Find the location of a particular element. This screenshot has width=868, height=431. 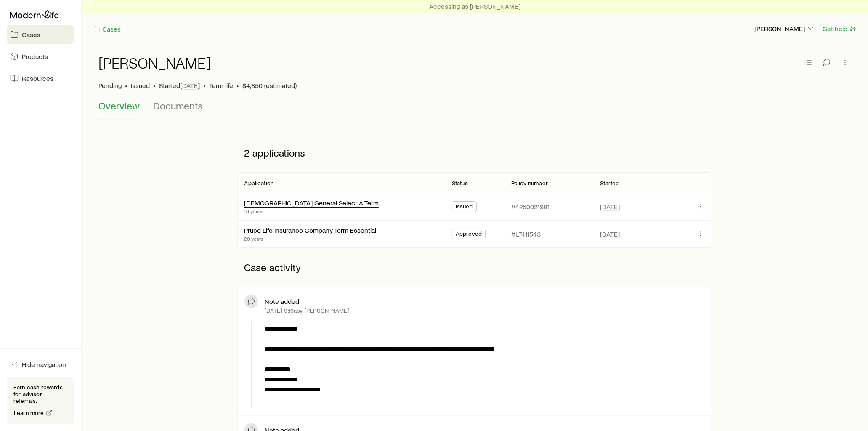

span: Products is located at coordinates (35, 56).